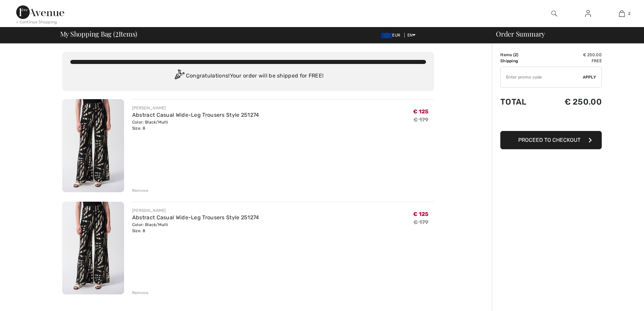  Describe the element at coordinates (521, 55) in the screenshot. I see `td: Items ( )` at that location.